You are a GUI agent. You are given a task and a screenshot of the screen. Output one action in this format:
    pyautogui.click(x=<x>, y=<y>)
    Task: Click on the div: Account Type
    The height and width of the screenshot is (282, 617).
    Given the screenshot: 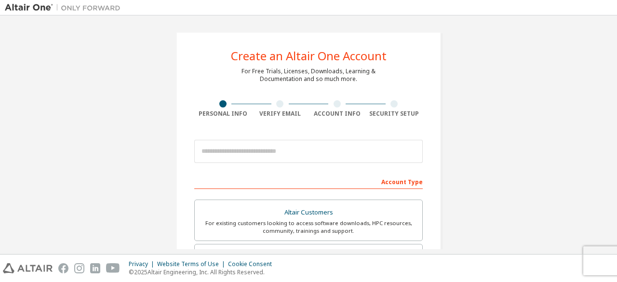 What is the action you would take?
    pyautogui.click(x=309, y=181)
    